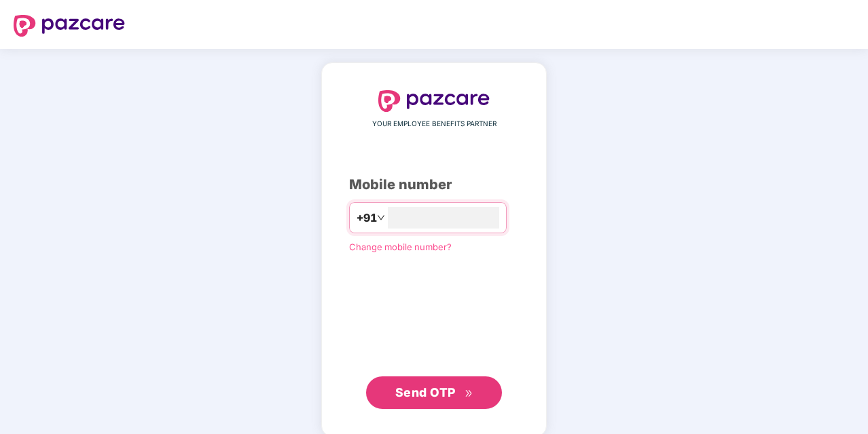  What do you see at coordinates (425, 392) in the screenshot?
I see `span: Send OTP` at bounding box center [425, 392].